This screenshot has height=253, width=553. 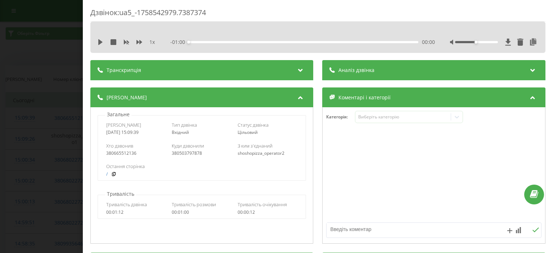 I want to click on span: Вхідний, so click(x=181, y=132).